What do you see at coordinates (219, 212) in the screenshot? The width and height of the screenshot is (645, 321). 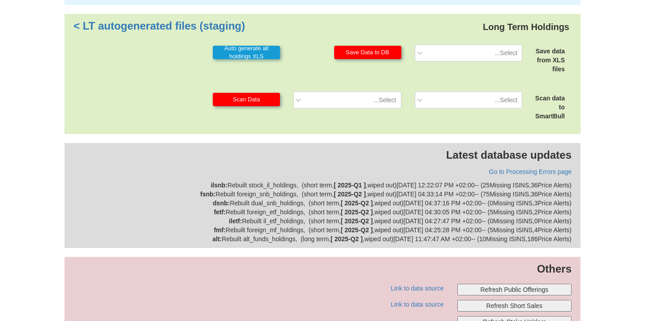 I see `strong: fetf :` at bounding box center [219, 212].